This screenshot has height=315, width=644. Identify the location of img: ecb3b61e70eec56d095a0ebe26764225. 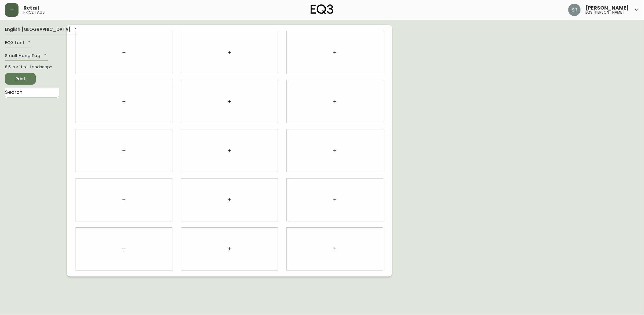
(575, 10).